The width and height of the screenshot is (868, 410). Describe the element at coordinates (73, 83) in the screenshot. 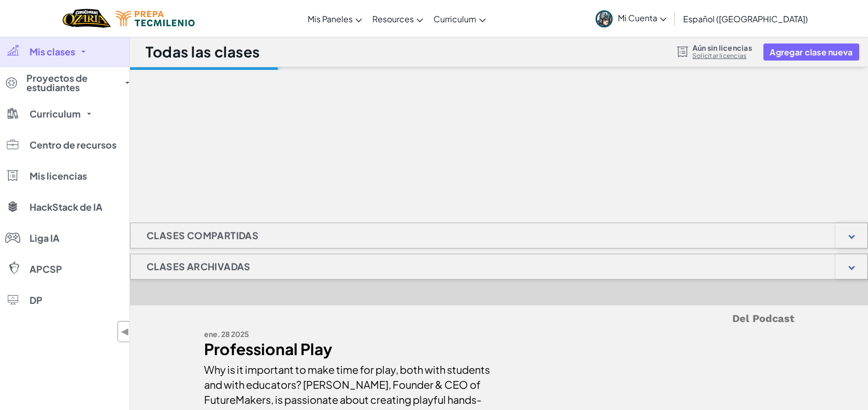

I see `span: Proyectos de estudiantes` at that location.